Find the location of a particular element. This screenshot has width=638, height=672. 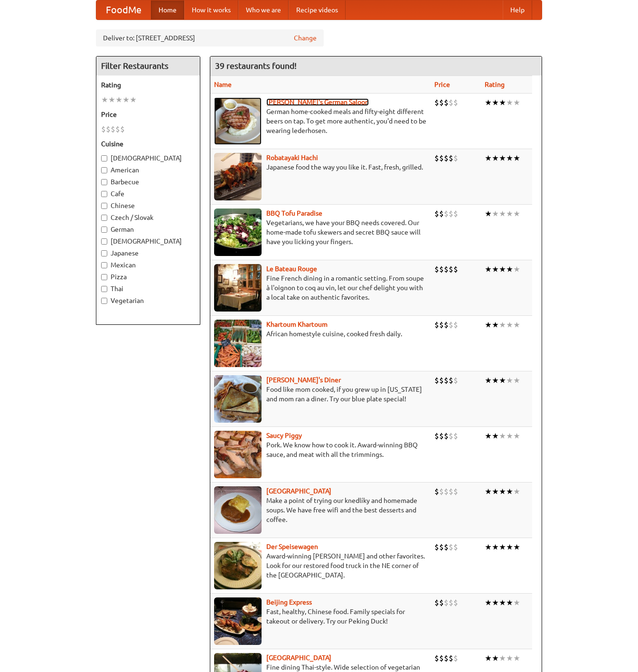

img: esthers.jpg is located at coordinates (237, 121).